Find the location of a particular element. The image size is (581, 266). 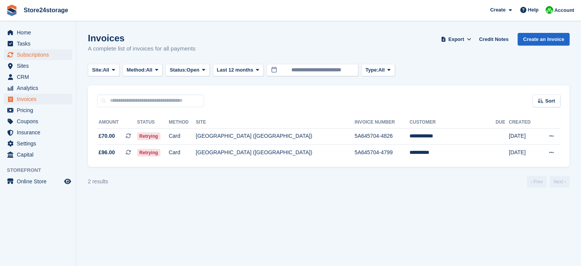

span: Method: is located at coordinates (136, 70).